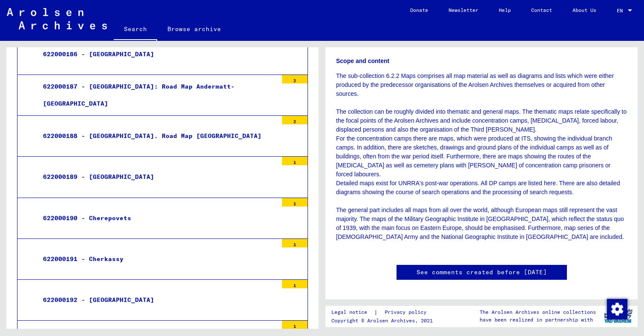 This screenshot has width=644, height=336. Describe the element at coordinates (617, 309) in the screenshot. I see `div: Change consent` at that location.